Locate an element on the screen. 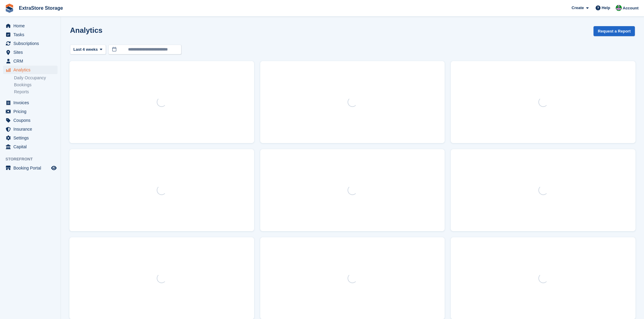 This screenshot has height=319, width=644. span: Pricing is located at coordinates (31, 111).